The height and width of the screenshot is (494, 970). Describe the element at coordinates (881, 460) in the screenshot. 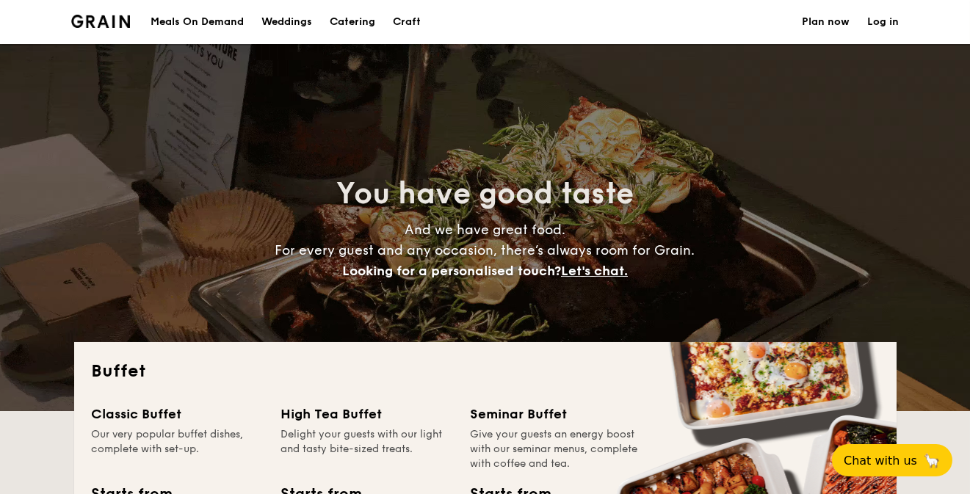

I see `span: Chat with us` at that location.